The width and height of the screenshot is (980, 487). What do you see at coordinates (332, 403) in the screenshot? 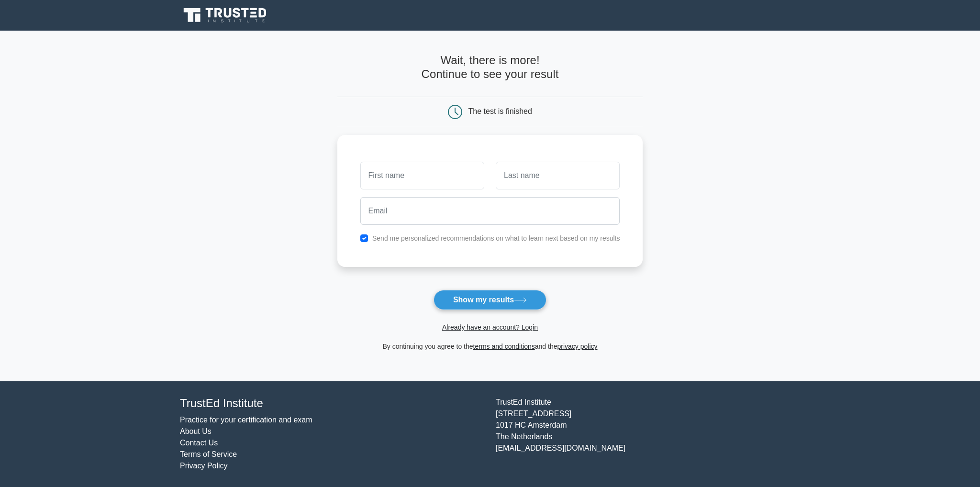
I see `h4: TrustEd Institute` at bounding box center [332, 403].